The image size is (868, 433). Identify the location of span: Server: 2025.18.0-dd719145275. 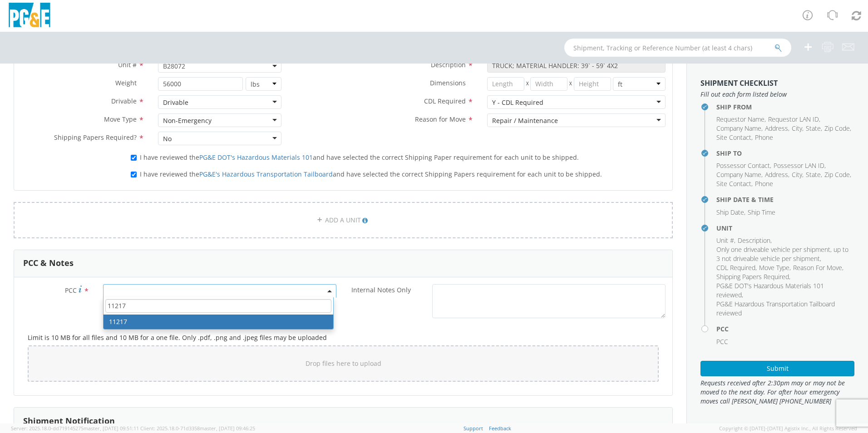
(75, 428).